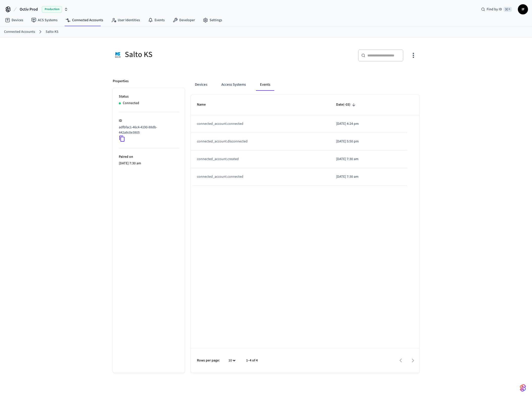  Describe the element at coordinates (260, 159) in the screenshot. I see `td: connected_account.created` at that location.